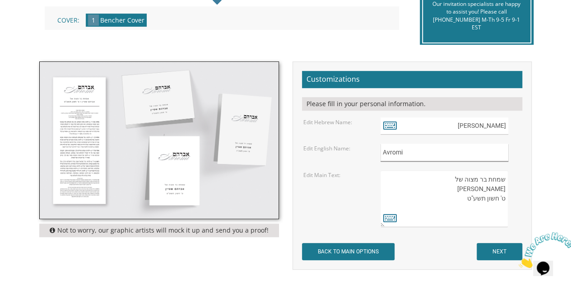 The width and height of the screenshot is (571, 285). What do you see at coordinates (499, 251) in the screenshot?
I see `input: NEXT` at bounding box center [499, 251].